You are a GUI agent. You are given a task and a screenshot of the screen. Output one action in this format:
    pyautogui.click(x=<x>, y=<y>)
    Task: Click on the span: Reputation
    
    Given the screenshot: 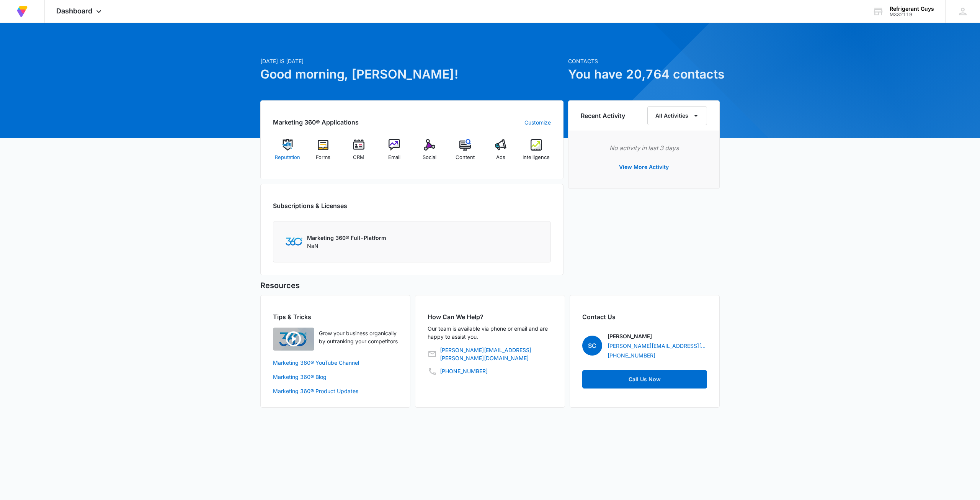 What is the action you would take?
    pyautogui.click(x=287, y=158)
    